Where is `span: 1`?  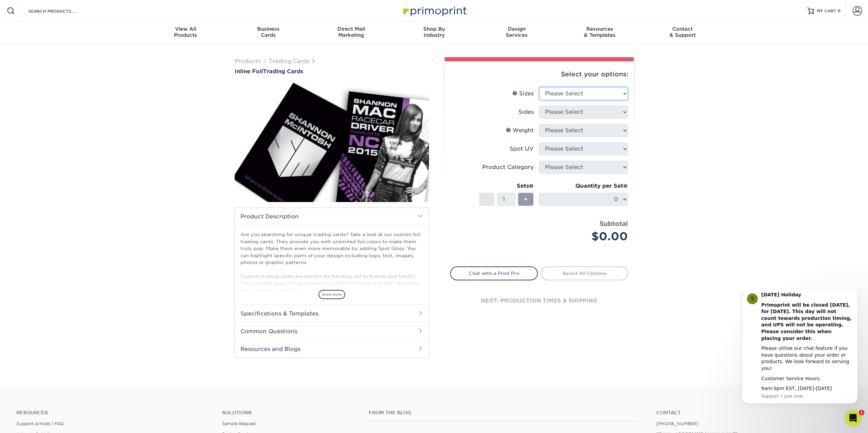 span: 1 is located at coordinates (861, 413).